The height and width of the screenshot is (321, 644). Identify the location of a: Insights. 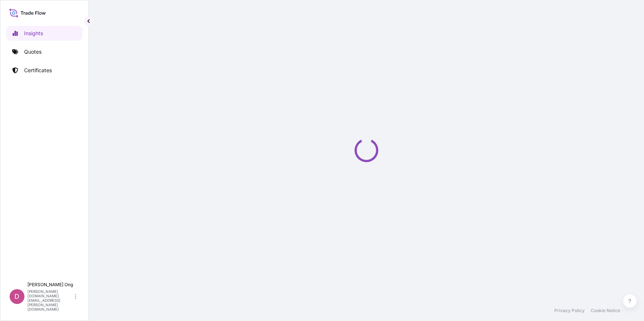
(45, 33).